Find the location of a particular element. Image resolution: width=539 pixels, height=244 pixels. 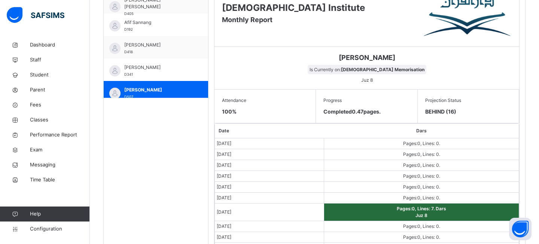

span: Exam is located at coordinates (60, 150).